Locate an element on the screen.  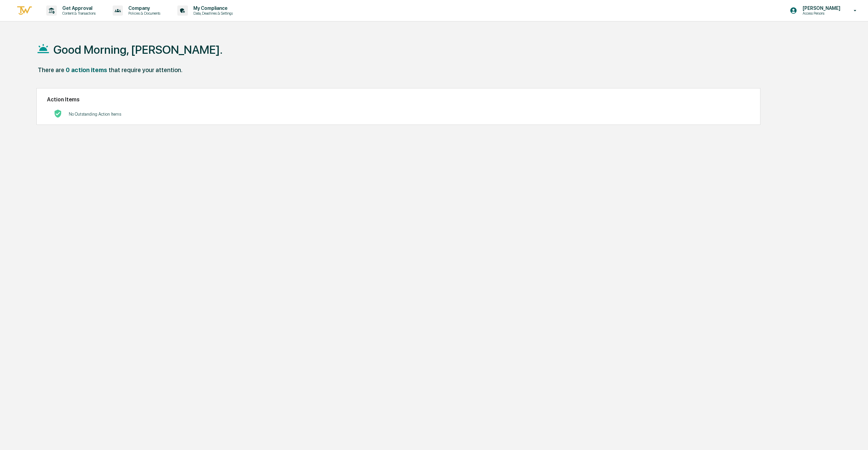
img: logo is located at coordinates (25, 10).